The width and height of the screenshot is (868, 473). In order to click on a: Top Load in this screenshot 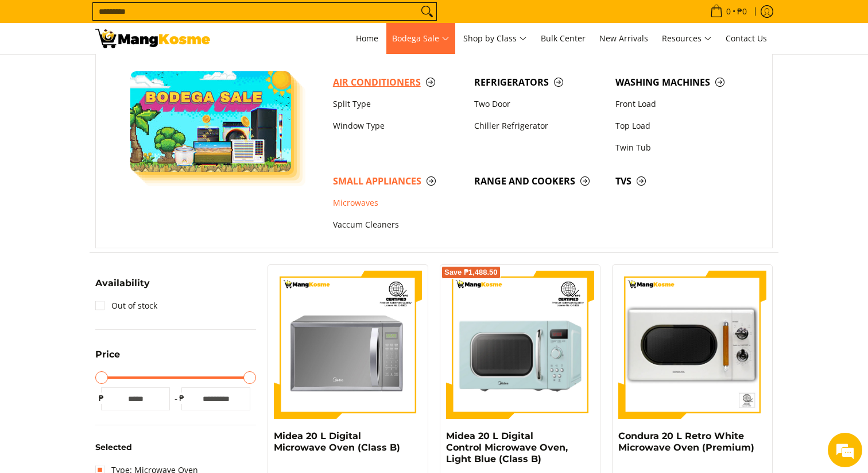, I will do `click(680, 126)`.